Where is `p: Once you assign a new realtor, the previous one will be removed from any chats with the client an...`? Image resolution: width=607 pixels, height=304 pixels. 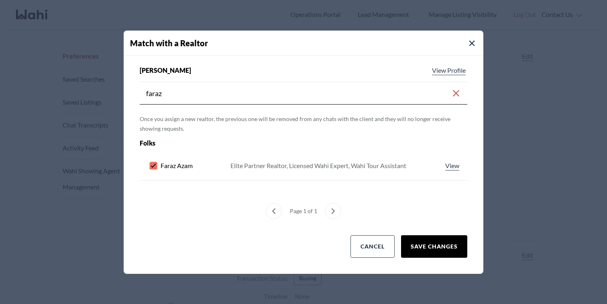
p: Once you assign a new realtor, the previous one will be removed from any chats with the client an... is located at coordinates (304, 124).